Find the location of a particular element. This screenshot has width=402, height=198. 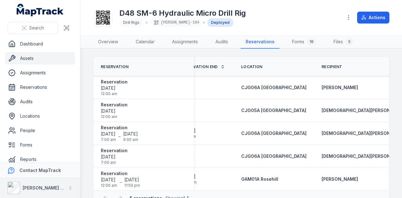

span: 9:00 am is located at coordinates (131, 140).